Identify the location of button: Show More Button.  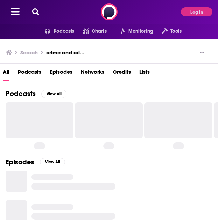
(202, 53).